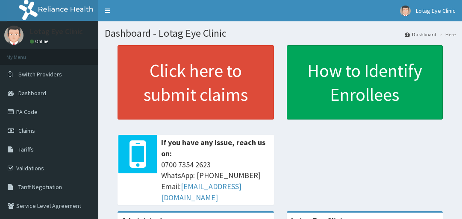  Describe the element at coordinates (56, 32) in the screenshot. I see `p: Lotag Eye Clinic` at that location.